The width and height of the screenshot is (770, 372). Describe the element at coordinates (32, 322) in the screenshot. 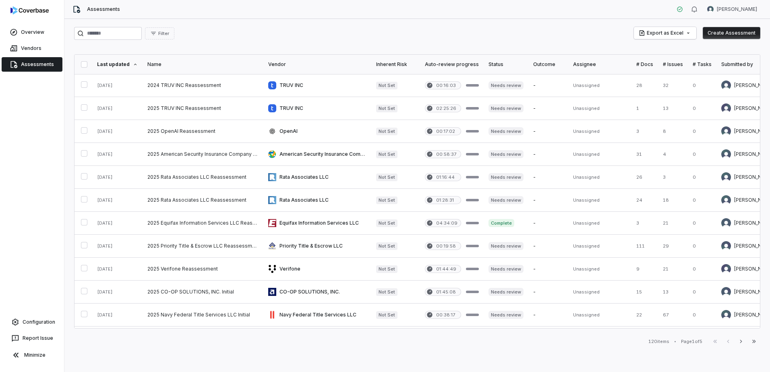

I see `a: Configuration` at that location.